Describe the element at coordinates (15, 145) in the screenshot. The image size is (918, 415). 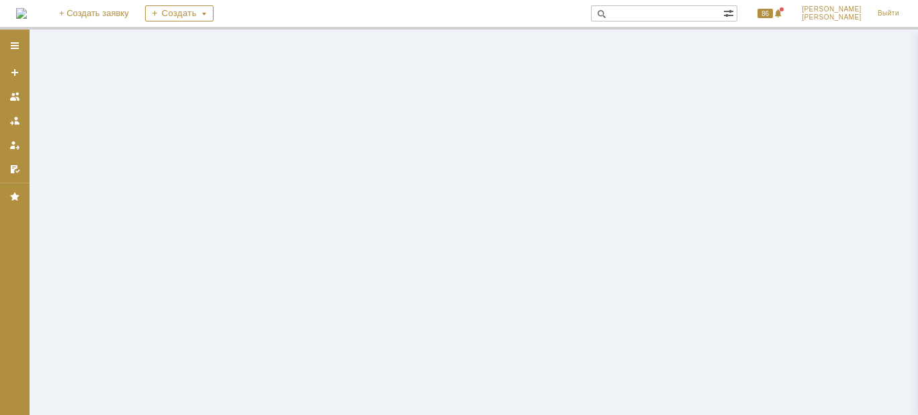
I see `a: Мои заявки` at that location.